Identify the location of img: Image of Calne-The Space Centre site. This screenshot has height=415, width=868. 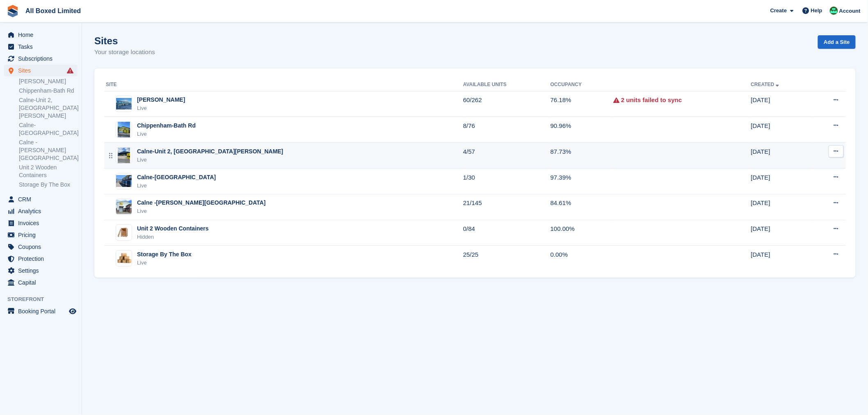
(124, 181).